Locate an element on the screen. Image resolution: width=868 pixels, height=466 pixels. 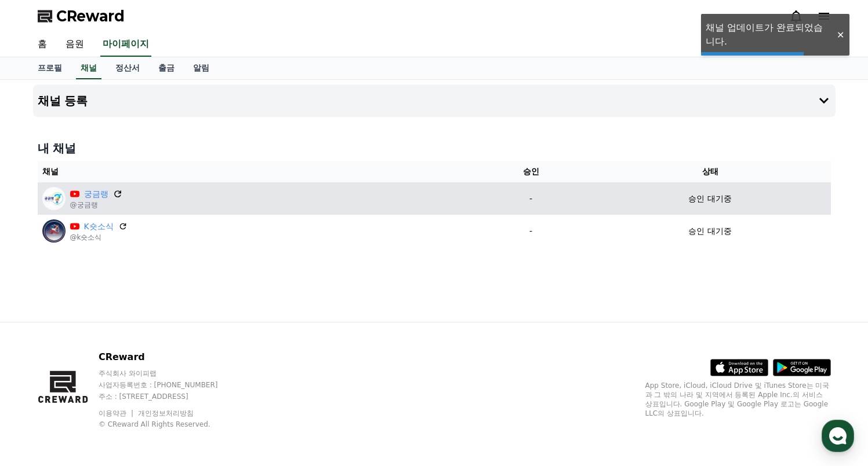
th: 상태 is located at coordinates (710, 171).